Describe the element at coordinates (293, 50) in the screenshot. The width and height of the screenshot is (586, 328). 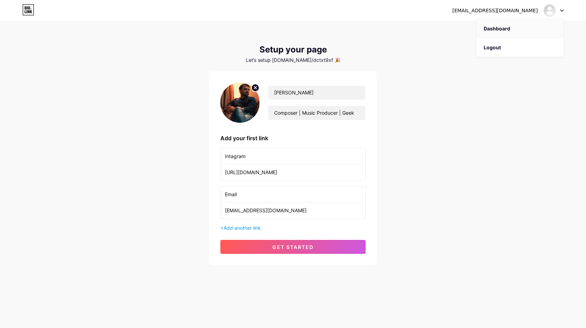
I see `div: Setup your page` at that location.